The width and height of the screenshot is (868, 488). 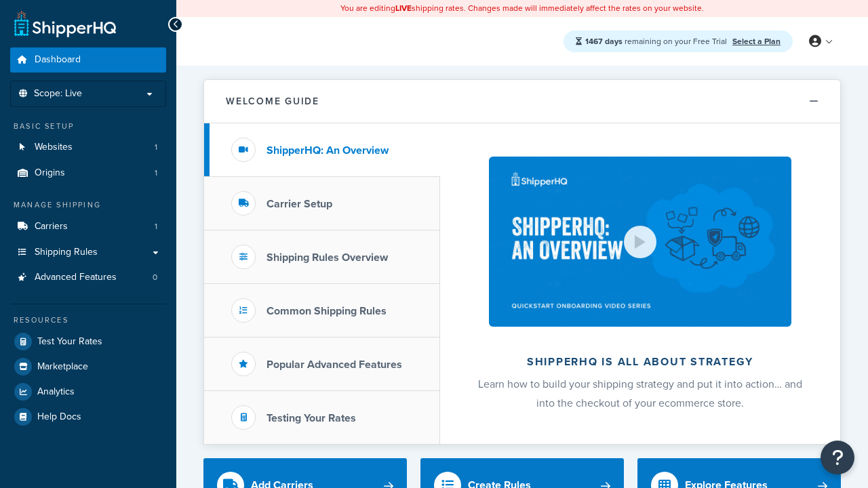 I want to click on span: Carriers, so click(x=51, y=226).